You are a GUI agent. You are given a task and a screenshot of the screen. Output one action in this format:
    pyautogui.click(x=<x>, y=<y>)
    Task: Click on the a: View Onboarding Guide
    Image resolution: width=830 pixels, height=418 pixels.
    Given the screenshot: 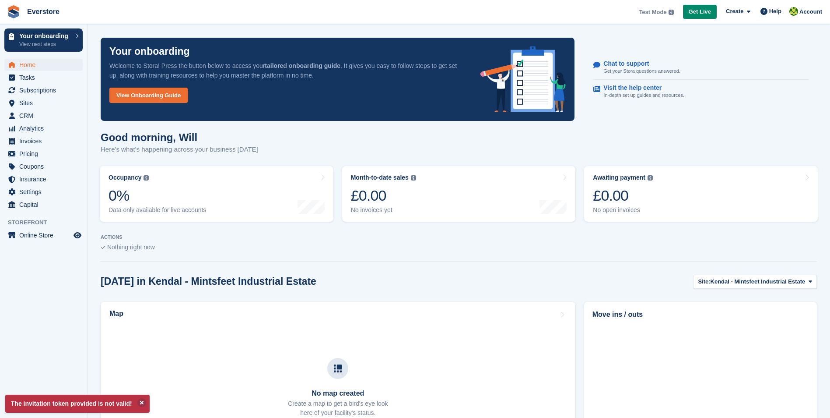 What is the action you would take?
    pyautogui.click(x=148, y=95)
    